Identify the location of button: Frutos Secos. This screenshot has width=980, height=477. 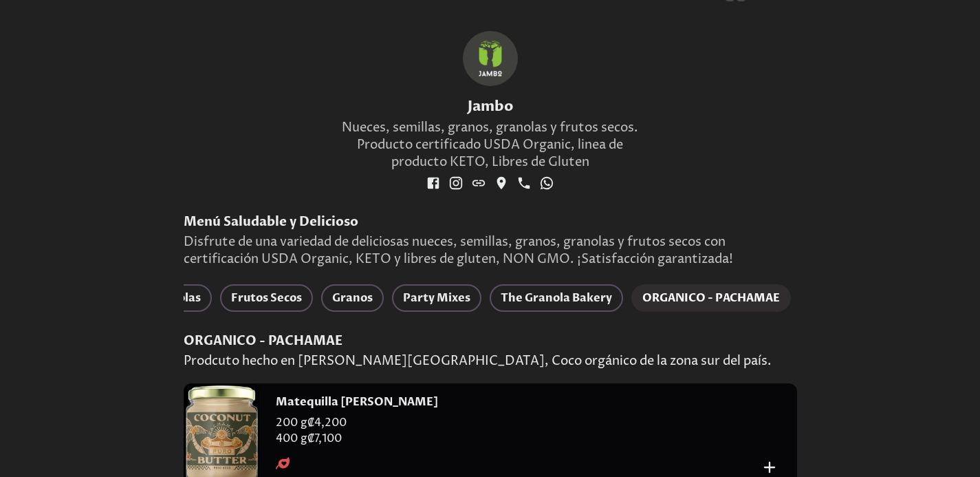
(266, 298).